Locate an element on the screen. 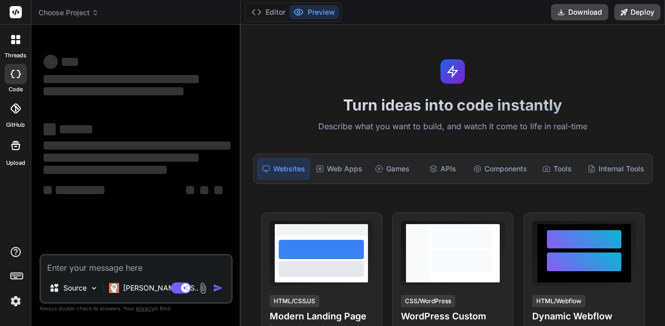 The image size is (665, 326). div: HTML/Webflow is located at coordinates (559, 301).